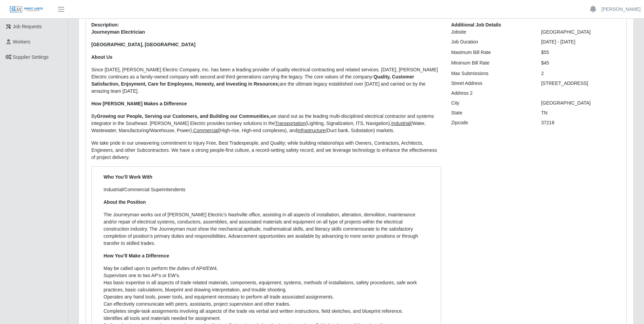  What do you see at coordinates (581, 53) in the screenshot?
I see `div: $55` at bounding box center [581, 53].